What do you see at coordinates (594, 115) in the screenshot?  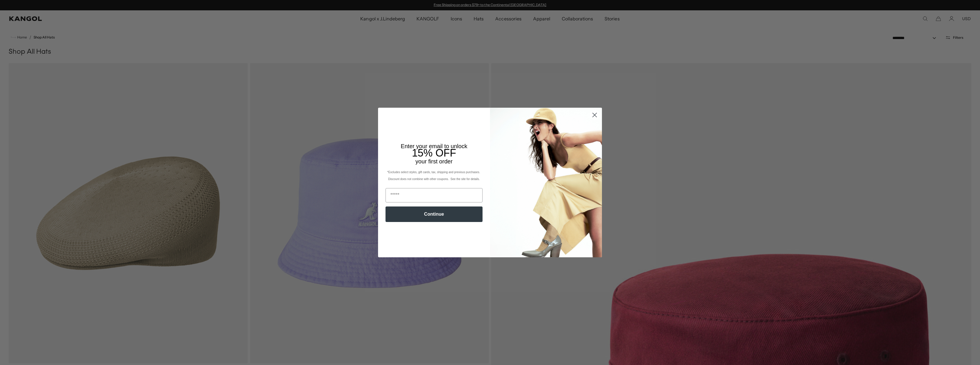 I see `button: Close dialog` at bounding box center [594, 115].